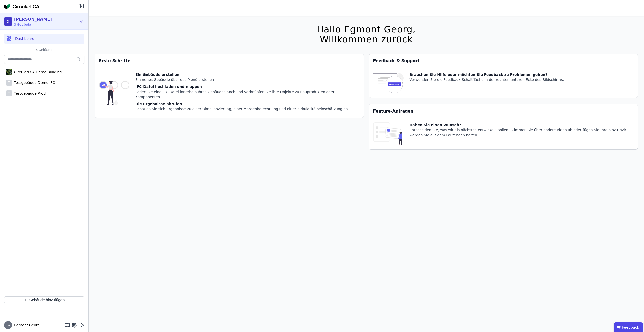  I want to click on div: Feature-Anfragen, so click(504, 111).